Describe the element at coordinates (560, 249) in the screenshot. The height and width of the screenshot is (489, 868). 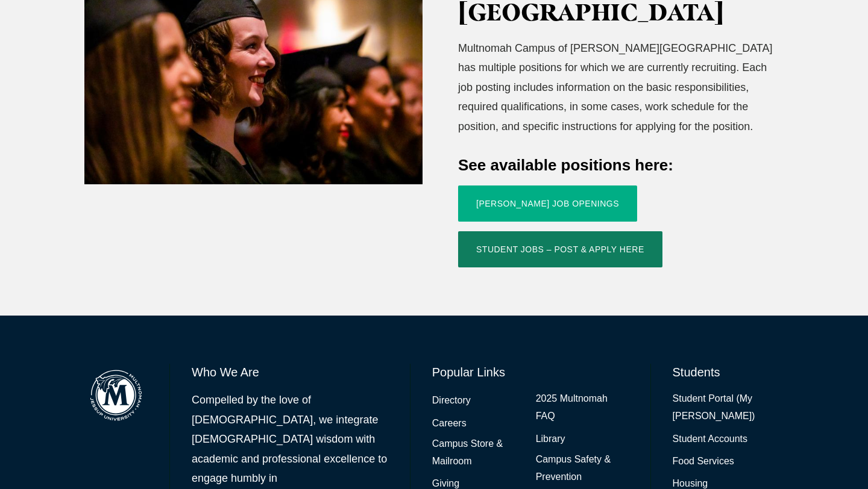
I see `a: Student Jobs – Post & Apply Here` at that location.